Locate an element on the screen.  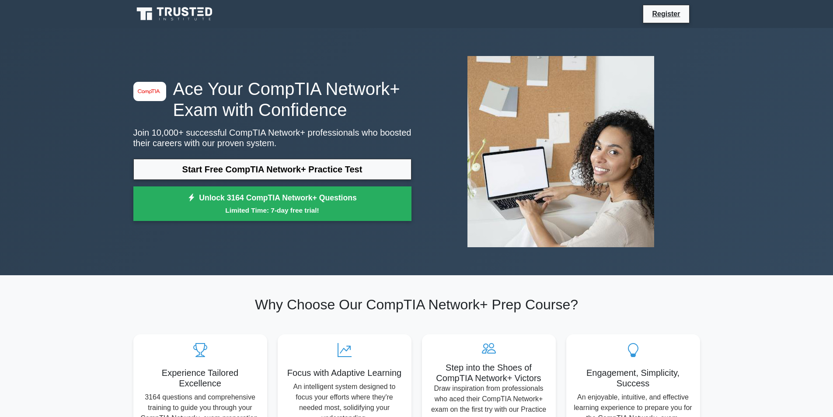
a: Register is located at coordinates (666, 14).